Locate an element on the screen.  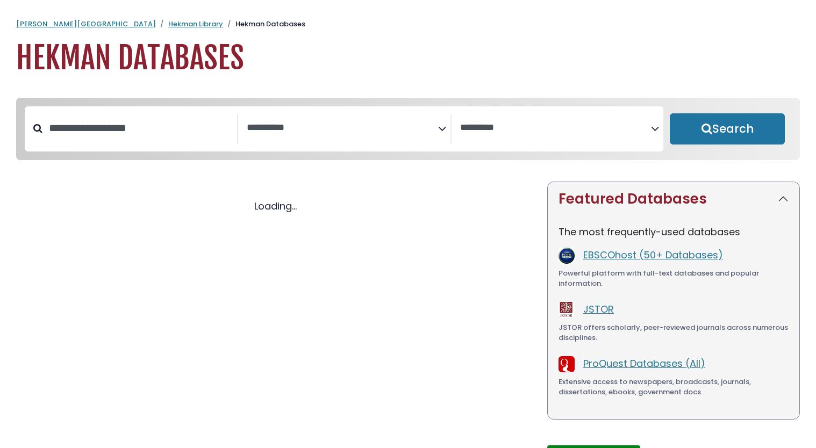
div: Loading... is located at coordinates (275, 206).